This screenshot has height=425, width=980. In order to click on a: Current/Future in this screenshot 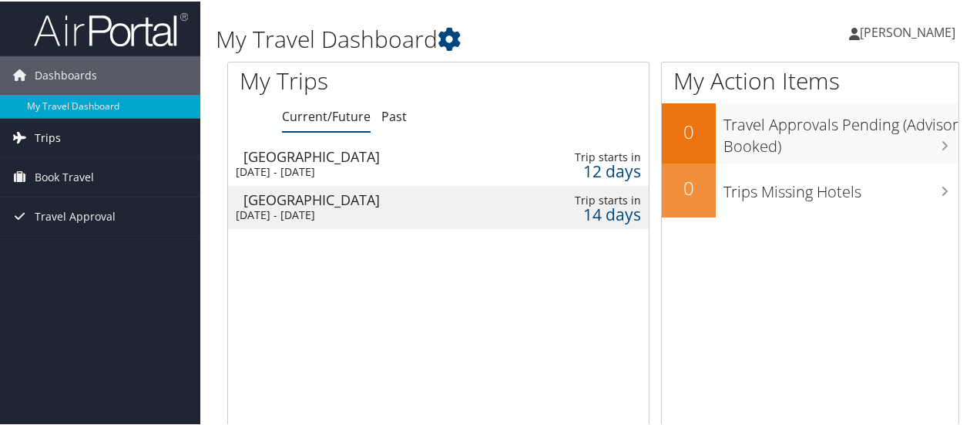, I will do `click(325, 114)`.